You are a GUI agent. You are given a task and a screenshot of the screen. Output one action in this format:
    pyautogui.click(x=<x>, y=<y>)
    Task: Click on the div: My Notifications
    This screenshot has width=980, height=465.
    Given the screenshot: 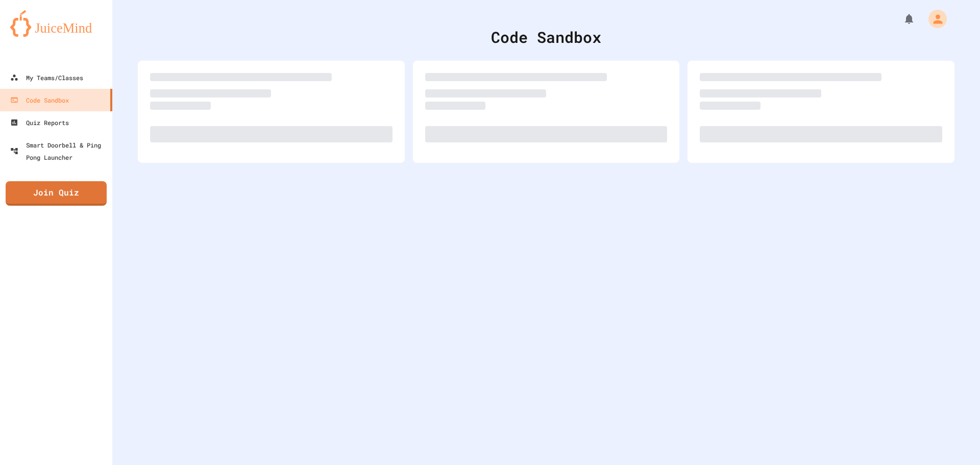 What is the action you would take?
    pyautogui.click(x=901, y=19)
    